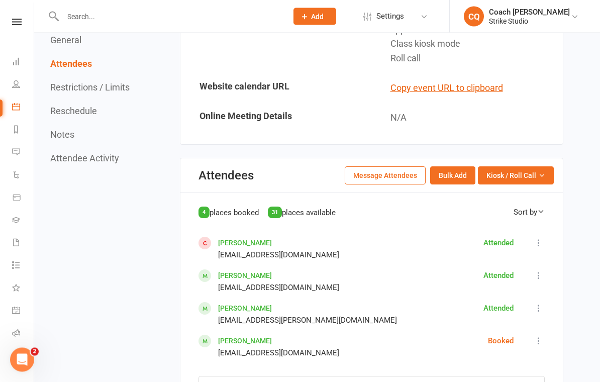 The height and width of the screenshot is (382, 600). What do you see at coordinates (473, 59) in the screenshot?
I see `div: Roll call` at bounding box center [473, 59].